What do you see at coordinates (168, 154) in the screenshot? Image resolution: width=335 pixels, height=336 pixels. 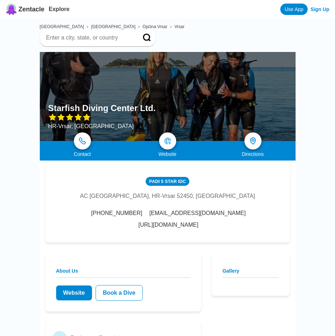 I see `div: Website` at bounding box center [168, 154].